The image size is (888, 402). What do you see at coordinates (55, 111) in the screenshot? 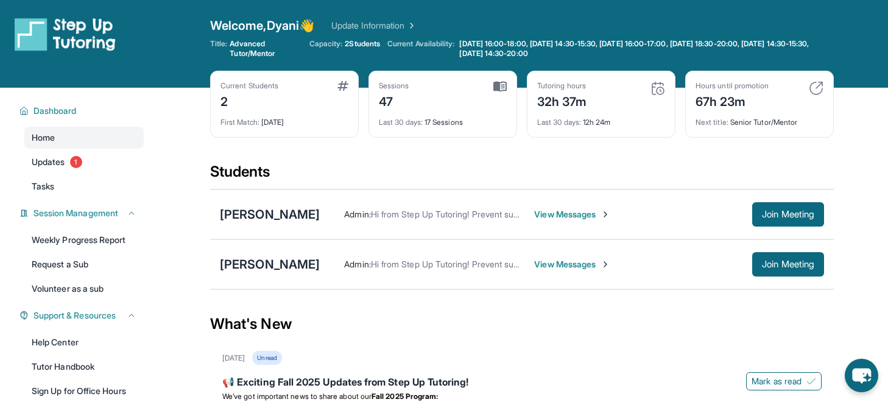
I see `span: Dashboard` at bounding box center [55, 111].